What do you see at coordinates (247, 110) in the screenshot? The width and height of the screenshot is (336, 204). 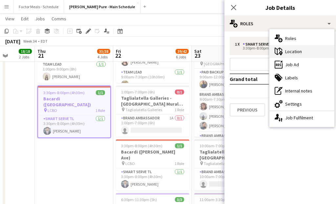 I see `button: Previous` at bounding box center [247, 110].